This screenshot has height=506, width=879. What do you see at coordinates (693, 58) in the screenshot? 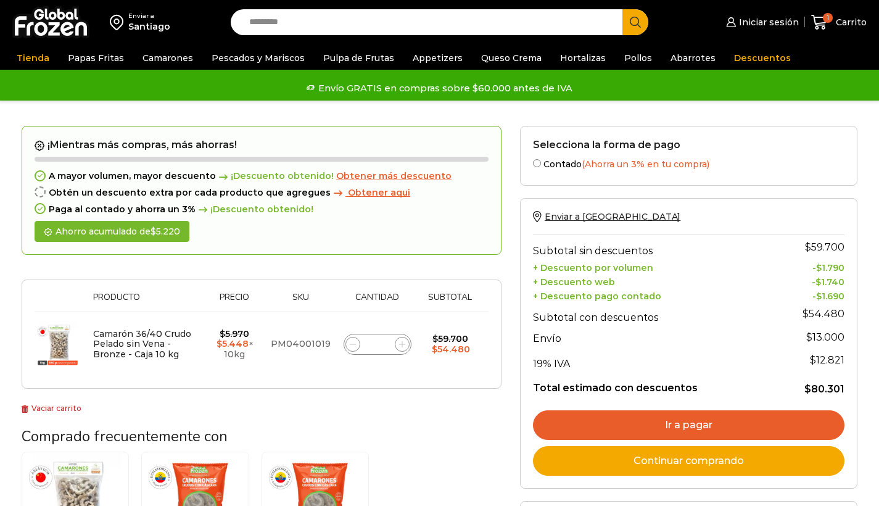
I see `a: Abarrotes` at bounding box center [693, 58].